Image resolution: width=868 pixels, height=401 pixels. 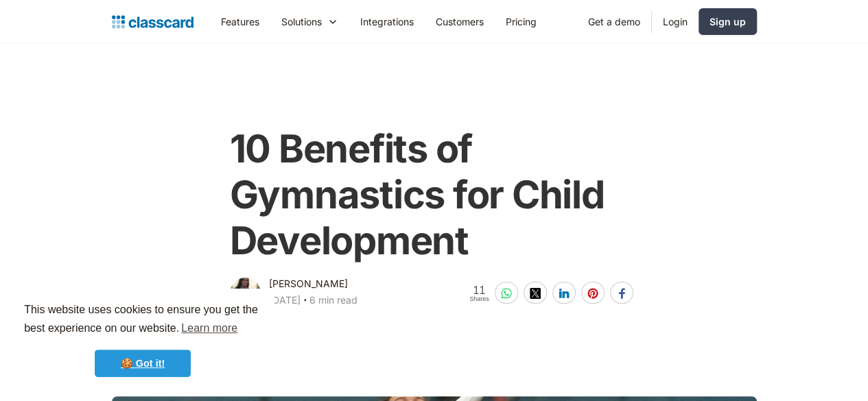 I want to click on img: facebook-white sharing button, so click(x=622, y=294).